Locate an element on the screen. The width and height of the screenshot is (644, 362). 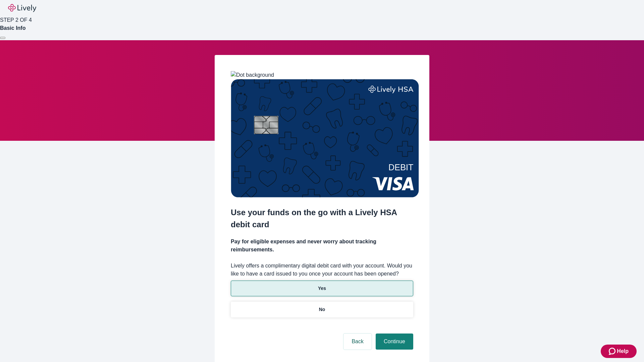
label: Lively offers a complimentary digital debit card with your account. Would you like to have a card... is located at coordinates (322, 270).